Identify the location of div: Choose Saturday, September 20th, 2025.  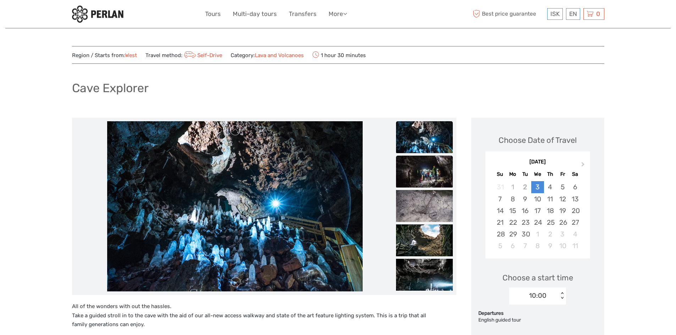
(575, 211).